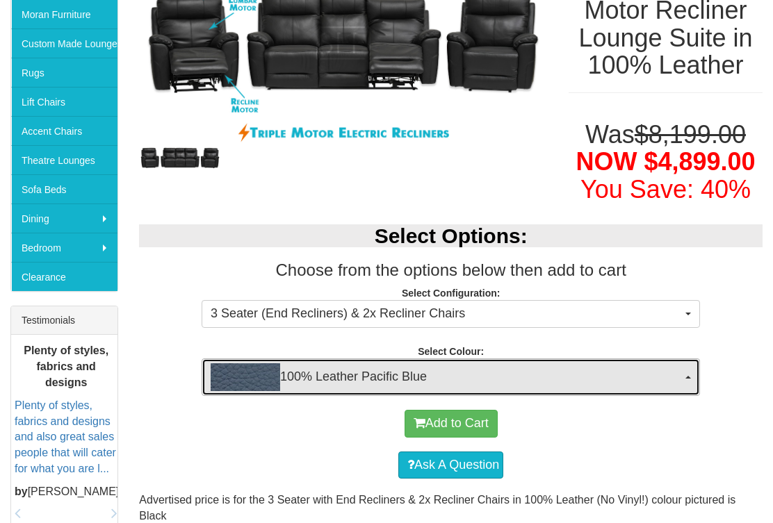 Image resolution: width=773 pixels, height=523 pixels. What do you see at coordinates (446, 314) in the screenshot?
I see `span: 3 Seater (End Recliners) & 2x Recliner Chairs` at bounding box center [446, 314].